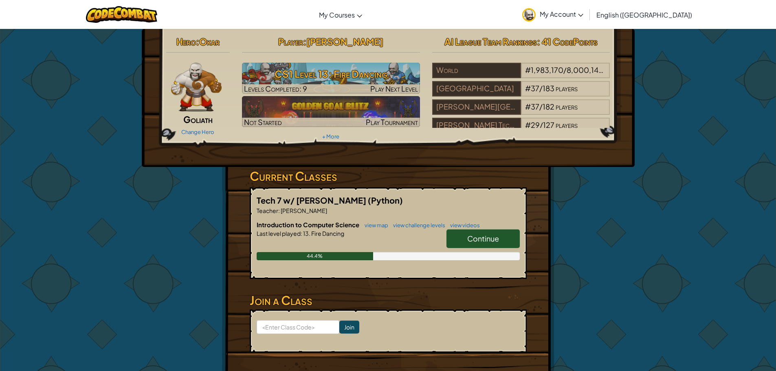 This screenshot has width=776, height=371. Describe the element at coordinates (196, 87) in the screenshot. I see `img: goliath-pose.png` at that location.